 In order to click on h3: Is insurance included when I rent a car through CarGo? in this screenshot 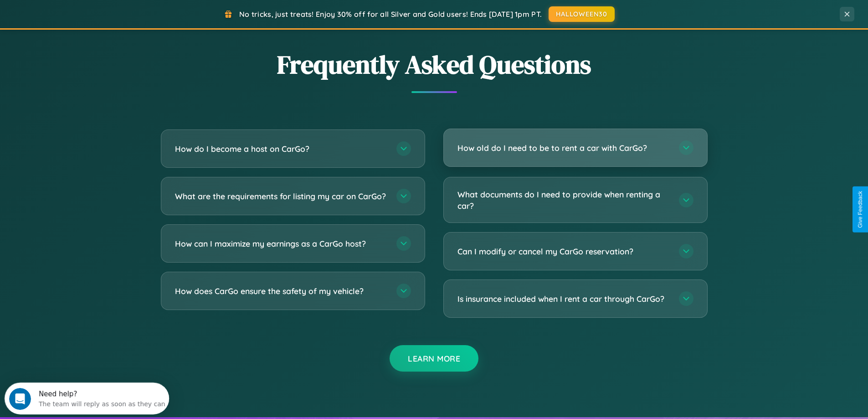, I will do `click(563, 299)`.